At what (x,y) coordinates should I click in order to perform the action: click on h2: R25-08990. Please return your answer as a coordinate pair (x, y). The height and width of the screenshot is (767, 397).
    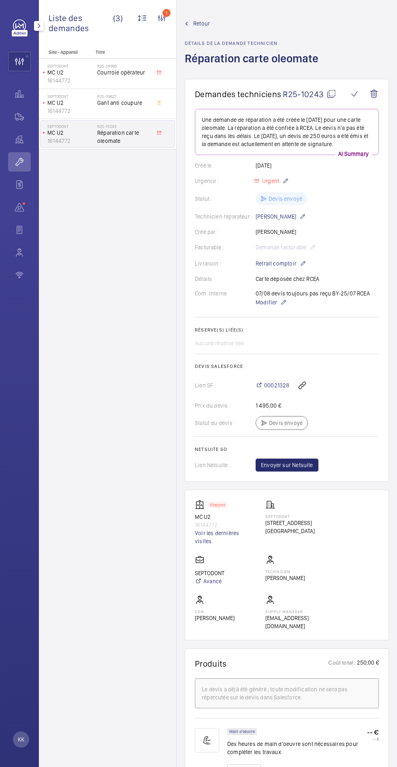
    Looking at the image, I should click on (124, 66).